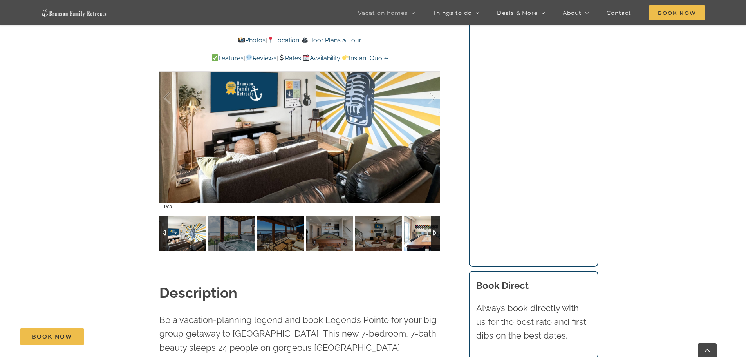 This screenshot has height=357, width=746. What do you see at coordinates (572, 13) in the screenshot?
I see `span: About` at bounding box center [572, 13].